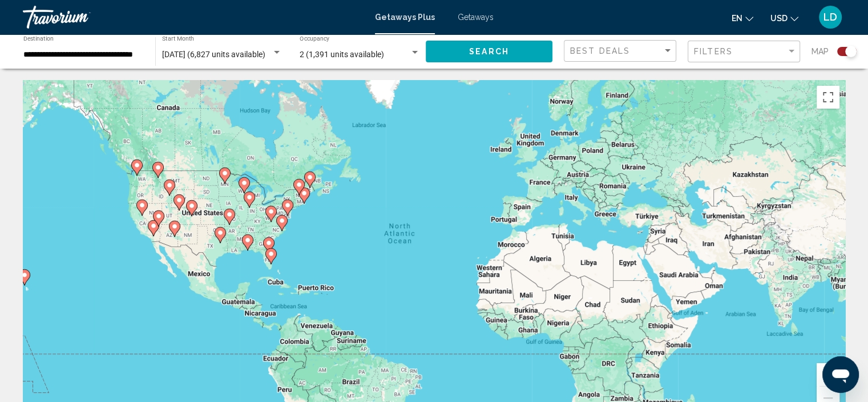 The width and height of the screenshot is (868, 402). I want to click on button: Zoom in, so click(829, 374).